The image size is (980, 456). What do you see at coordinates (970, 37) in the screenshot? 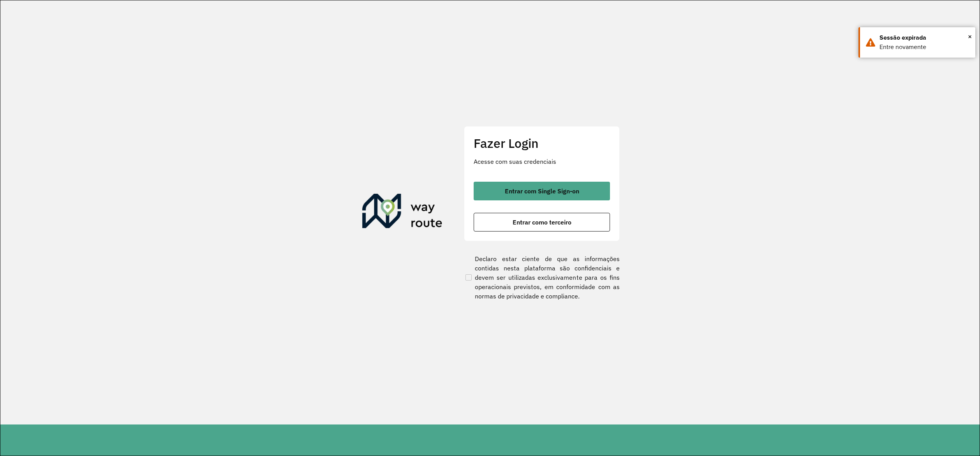
I see `button: Close` at bounding box center [970, 37].